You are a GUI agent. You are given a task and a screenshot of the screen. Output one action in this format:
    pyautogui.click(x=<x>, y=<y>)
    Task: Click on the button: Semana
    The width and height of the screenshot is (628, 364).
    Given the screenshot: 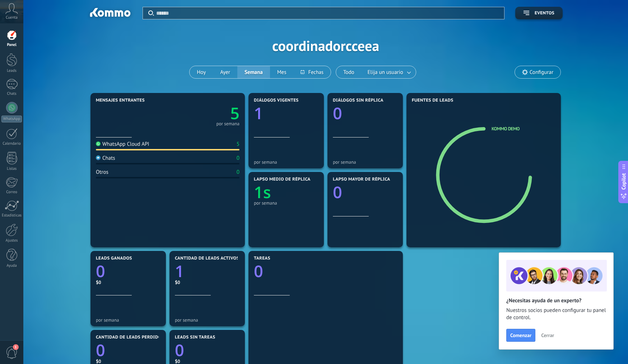 What is the action you would take?
    pyautogui.click(x=254, y=72)
    